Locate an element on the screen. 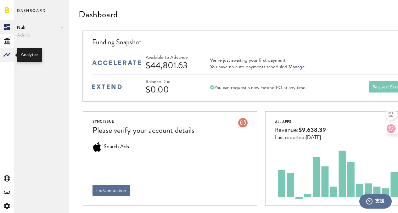  div: $0.00 is located at coordinates (175, 90).